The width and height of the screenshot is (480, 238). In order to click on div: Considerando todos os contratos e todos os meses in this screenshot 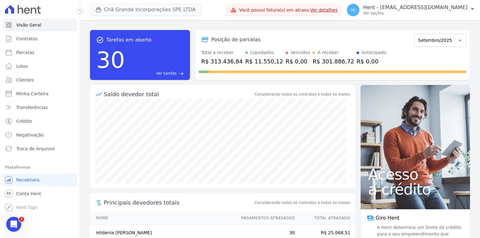, I will do `click(303, 94)`.